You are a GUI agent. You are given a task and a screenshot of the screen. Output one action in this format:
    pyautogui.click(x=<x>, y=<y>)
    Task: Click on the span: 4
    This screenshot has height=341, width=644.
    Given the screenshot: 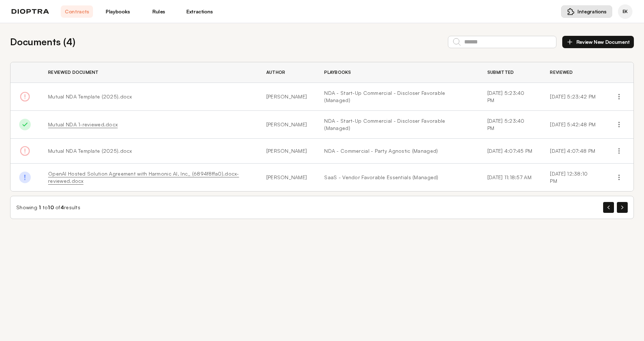 What is the action you would take?
    pyautogui.click(x=62, y=207)
    